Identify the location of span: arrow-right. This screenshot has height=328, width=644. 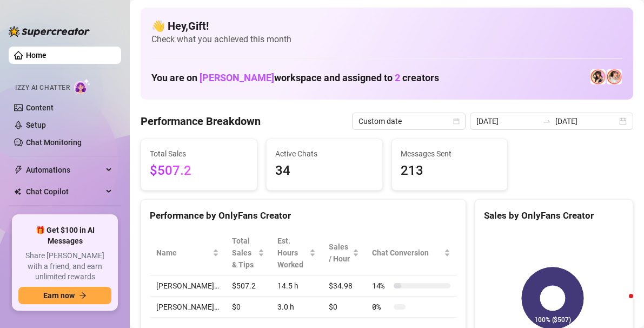
(82, 295).